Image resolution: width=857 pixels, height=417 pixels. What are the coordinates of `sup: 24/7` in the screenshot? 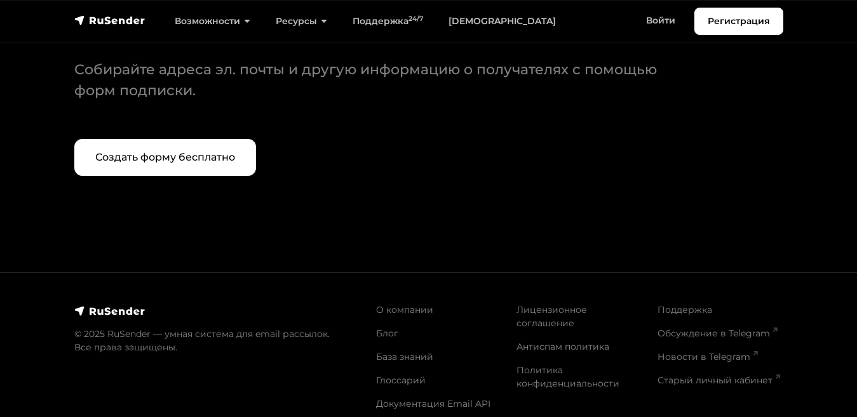 It's located at (416, 18).